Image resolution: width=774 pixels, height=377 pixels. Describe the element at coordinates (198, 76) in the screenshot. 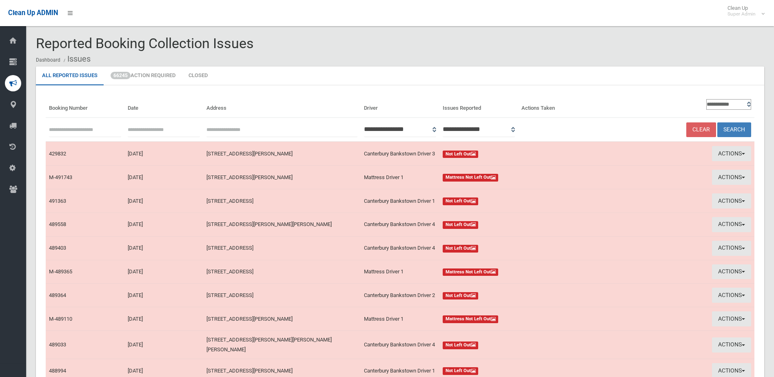

I see `a: Closed` at that location.